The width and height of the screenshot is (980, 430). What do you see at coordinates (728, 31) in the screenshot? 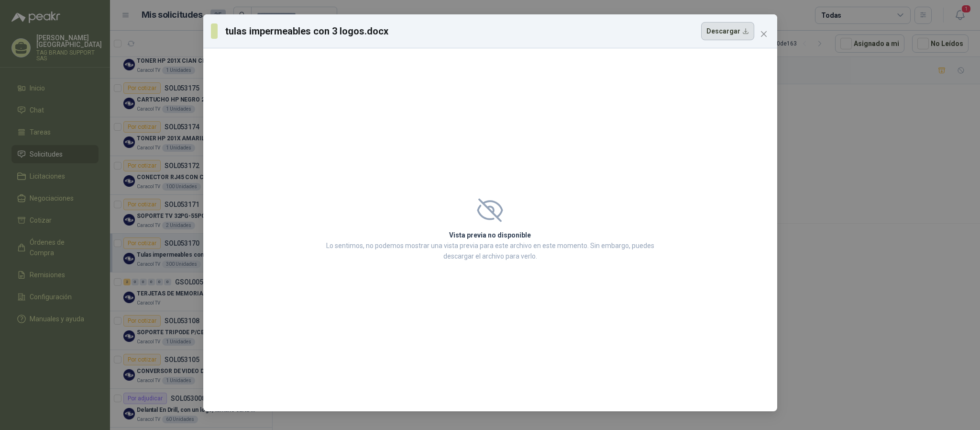
I see `button: Descargar` at bounding box center [728, 31].